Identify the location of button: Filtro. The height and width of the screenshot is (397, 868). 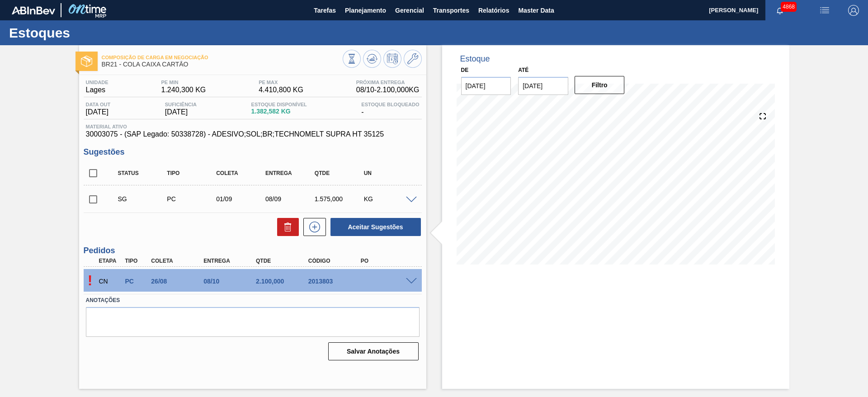
(599, 85).